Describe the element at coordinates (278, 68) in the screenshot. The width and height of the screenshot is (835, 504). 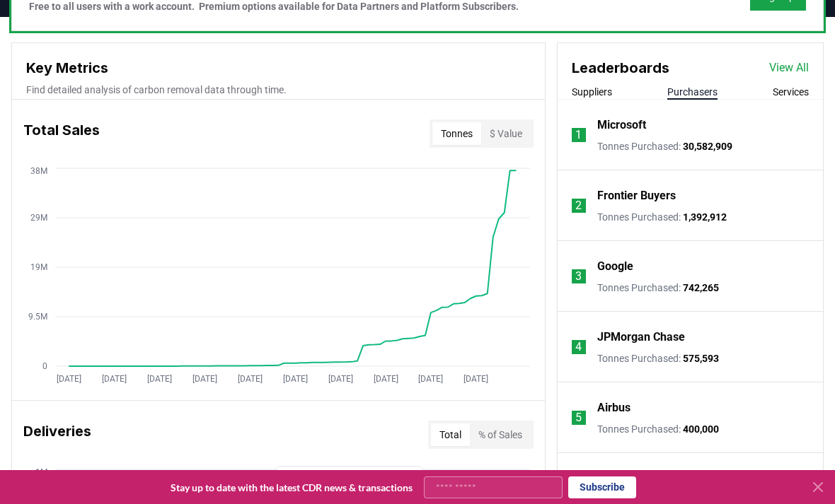
I see `h3: Key Metrics` at that location.